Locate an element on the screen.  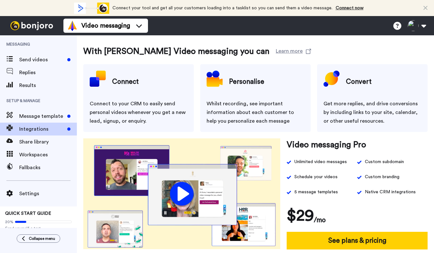
div: Custom subdomain is located at coordinates (385, 162).